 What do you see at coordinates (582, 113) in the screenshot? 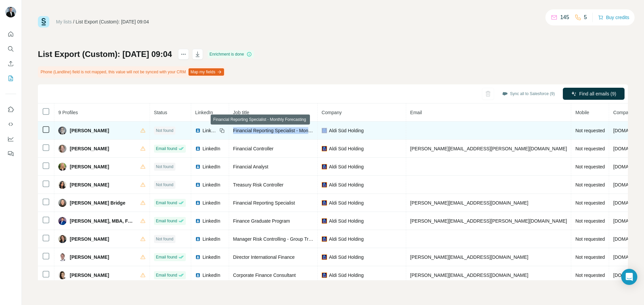
I see `span: Mobile` at bounding box center [582, 113].